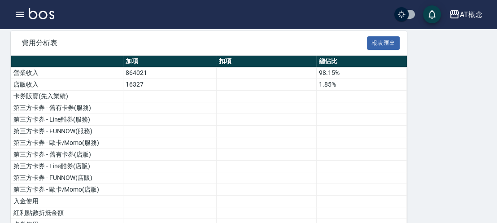 This screenshot has width=497, height=223. Describe the element at coordinates (471, 14) in the screenshot. I see `div: AT概念` at that location.